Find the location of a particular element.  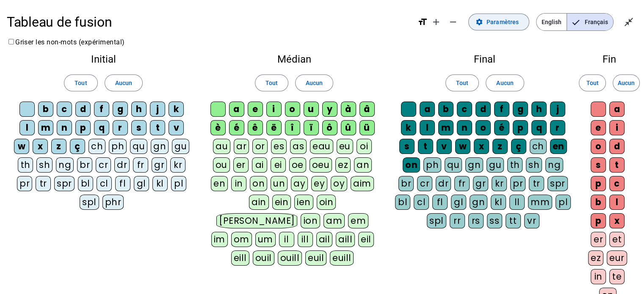

h2: Initial is located at coordinates (103, 59).